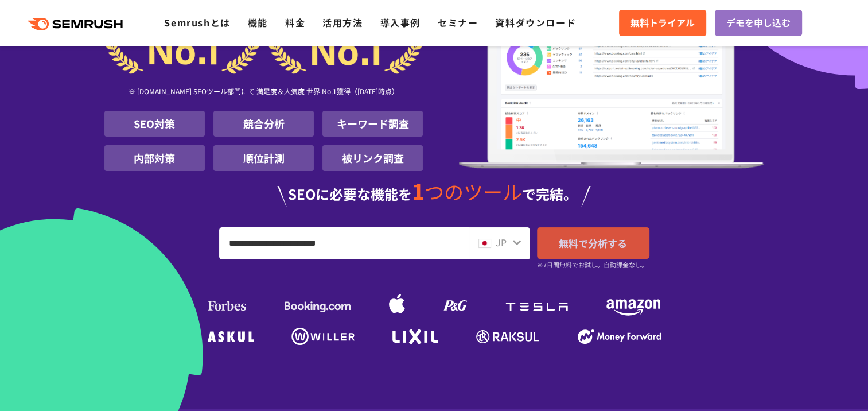 This screenshot has width=868, height=411. What do you see at coordinates (263, 124) in the screenshot?
I see `li: 競合分析` at bounding box center [263, 124].